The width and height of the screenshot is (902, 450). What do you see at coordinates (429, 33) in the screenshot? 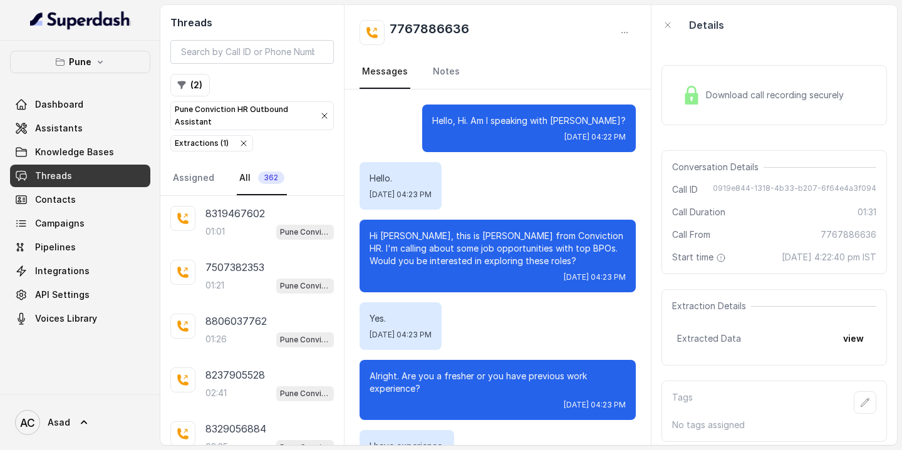
I see `h2: 7767886636` at bounding box center [429, 33].